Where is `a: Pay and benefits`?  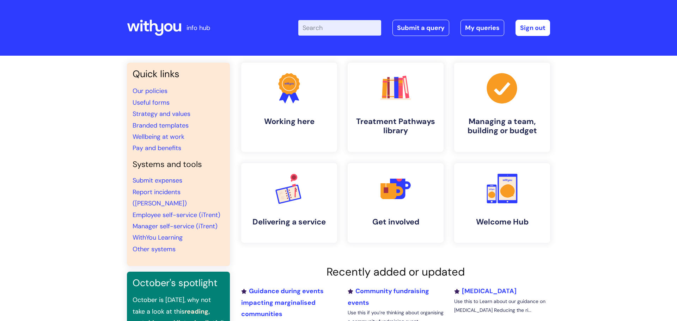
a: Pay and benefits is located at coordinates (157, 148).